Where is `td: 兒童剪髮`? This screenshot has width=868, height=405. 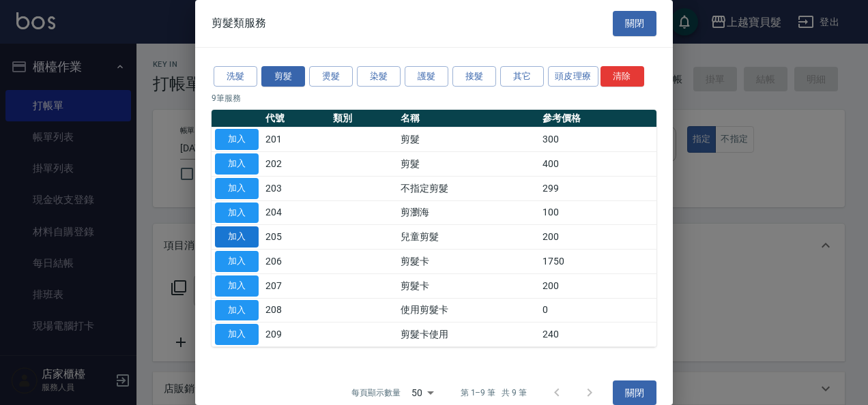
td: 兒童剪髮 is located at coordinates (468, 237).